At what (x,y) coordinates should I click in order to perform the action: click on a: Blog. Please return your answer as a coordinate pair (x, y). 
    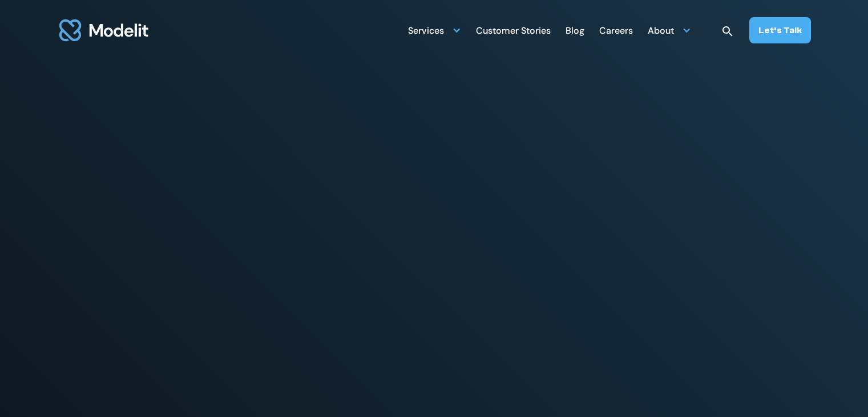
    Looking at the image, I should click on (574, 30).